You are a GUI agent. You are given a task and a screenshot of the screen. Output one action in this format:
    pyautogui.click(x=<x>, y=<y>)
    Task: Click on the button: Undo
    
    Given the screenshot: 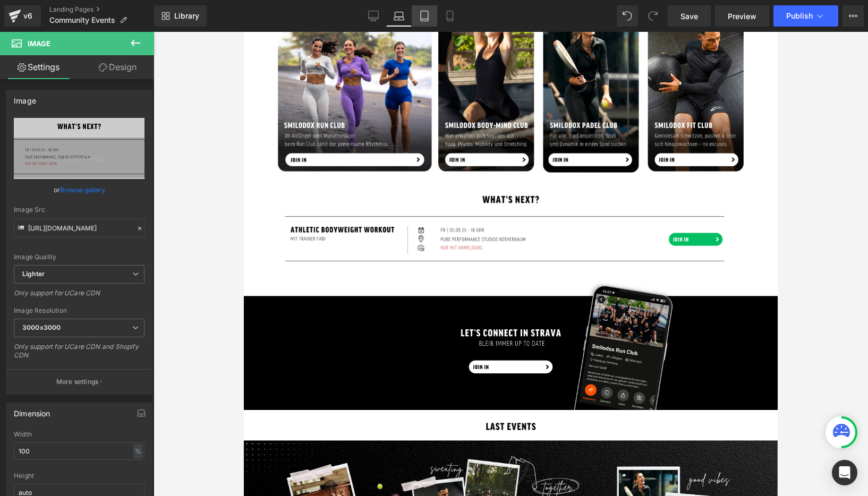 What is the action you would take?
    pyautogui.click(x=627, y=16)
    